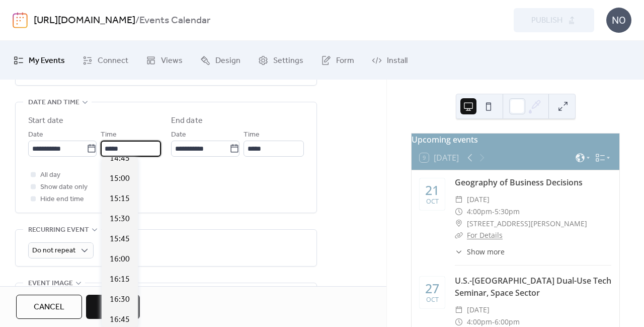  What do you see at coordinates (58, 230) in the screenshot?
I see `span: Recurring event` at bounding box center [58, 230].